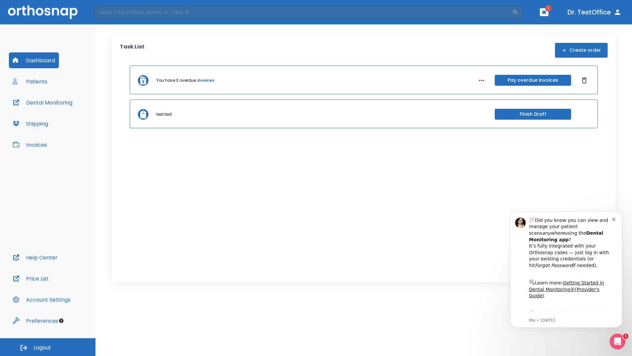 The height and width of the screenshot is (356, 632). I want to click on p: Message from Ma, sent 4w ago, so click(70, 119).